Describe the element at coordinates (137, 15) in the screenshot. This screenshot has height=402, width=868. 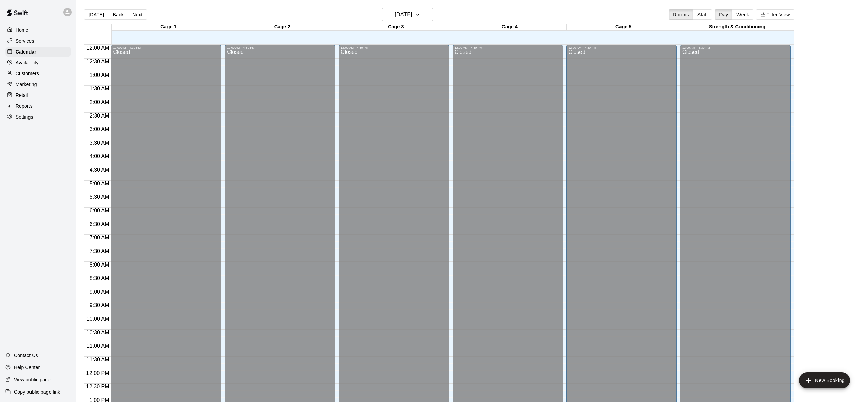
I see `button: Next` at that location.